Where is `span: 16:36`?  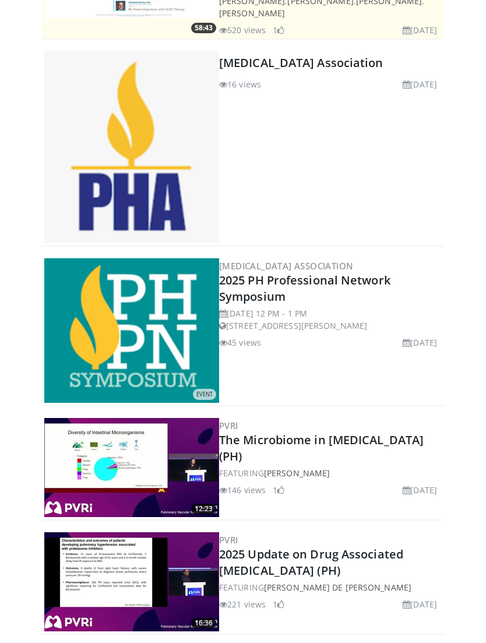 span: 16:36 is located at coordinates (204, 623).